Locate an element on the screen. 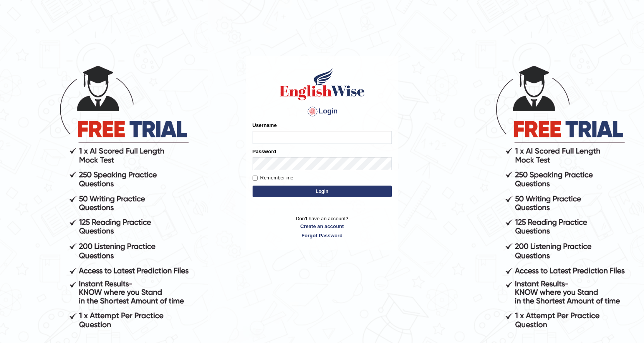 The height and width of the screenshot is (343, 644). h4: Login is located at coordinates (322, 112).